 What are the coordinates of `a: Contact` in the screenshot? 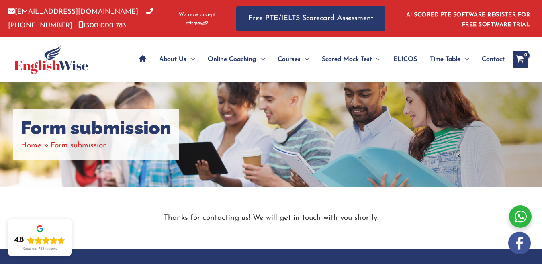 It's located at (490, 60).